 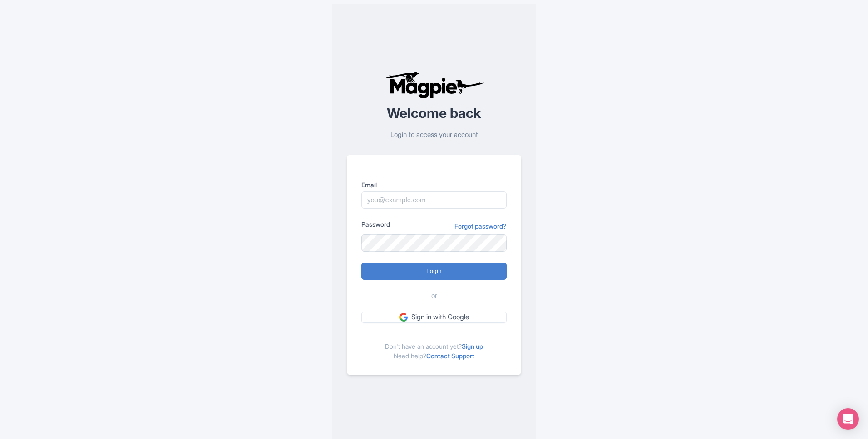 What do you see at coordinates (481, 226) in the screenshot?
I see `a: Forgot password?` at bounding box center [481, 226].